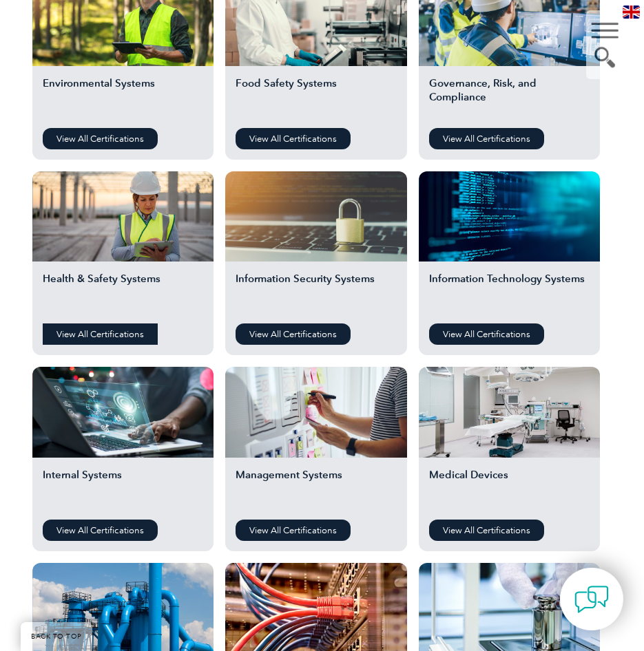 Image resolution: width=644 pixels, height=651 pixels. Describe the element at coordinates (316, 292) in the screenshot. I see `h2: Information Security Systems` at that location.